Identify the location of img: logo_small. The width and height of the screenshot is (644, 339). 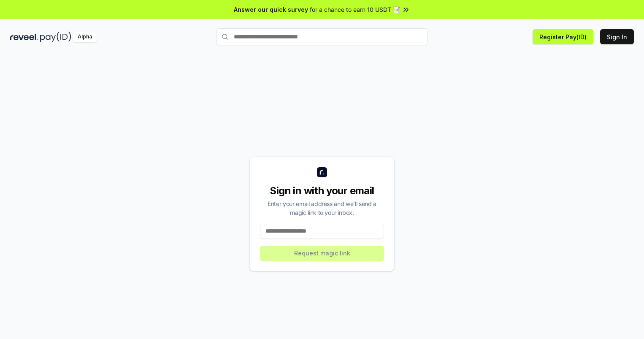
(322, 172).